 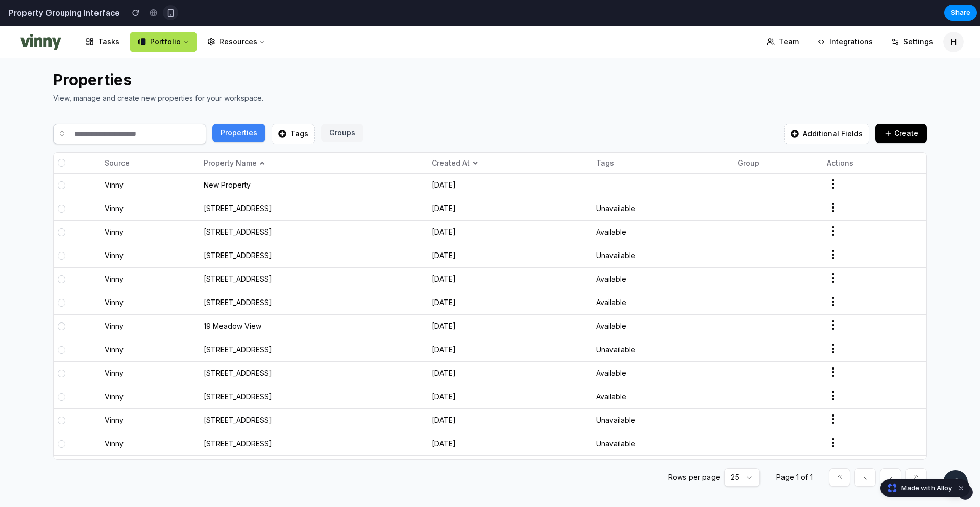 I want to click on th: Group, so click(x=778, y=137).